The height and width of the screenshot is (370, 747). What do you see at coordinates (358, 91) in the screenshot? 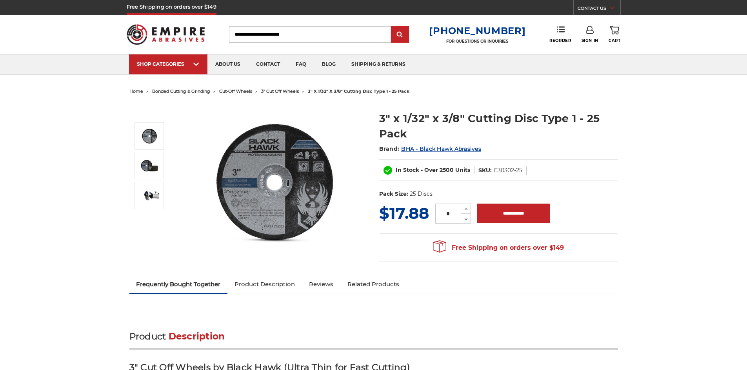
I see `span: 3" x 1/32" x 3/8" cutting disc type 1 - 25 pack` at bounding box center [358, 91].